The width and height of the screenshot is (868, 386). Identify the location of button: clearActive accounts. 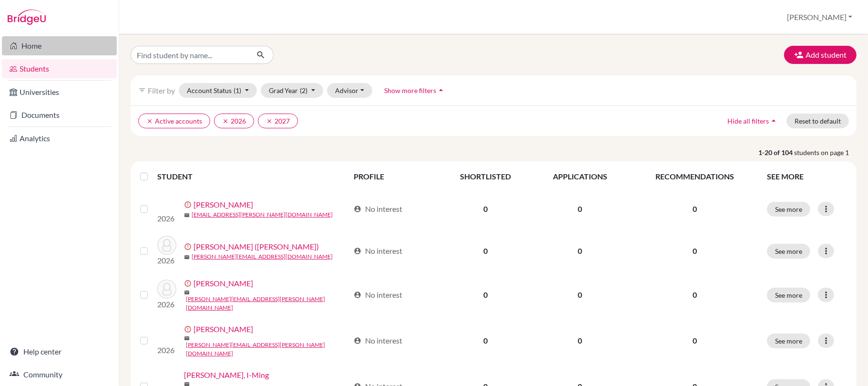
(174, 121).